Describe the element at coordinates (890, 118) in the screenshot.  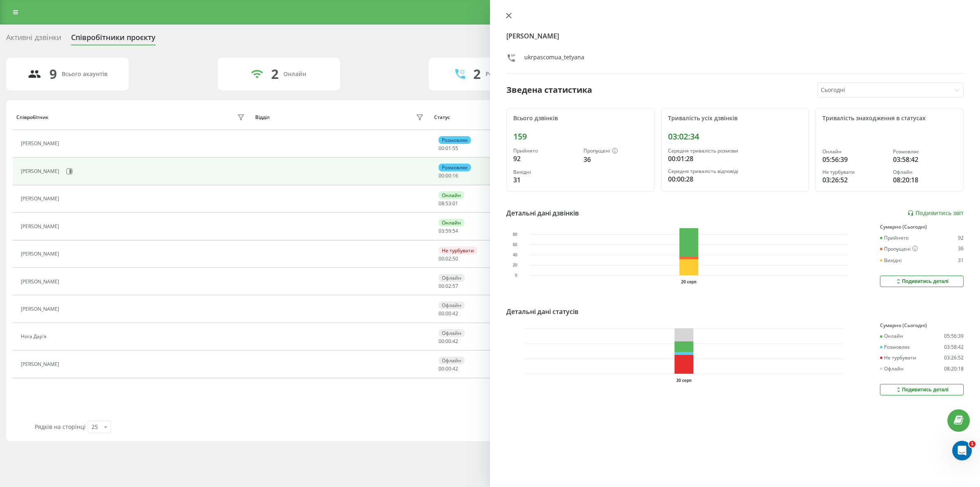
I see `div: Тривалість знаходження в статусах` at that location.